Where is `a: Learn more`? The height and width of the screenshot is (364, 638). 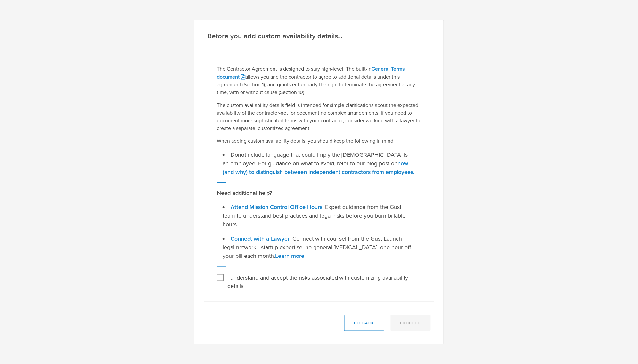 a: Learn more is located at coordinates (290, 256).